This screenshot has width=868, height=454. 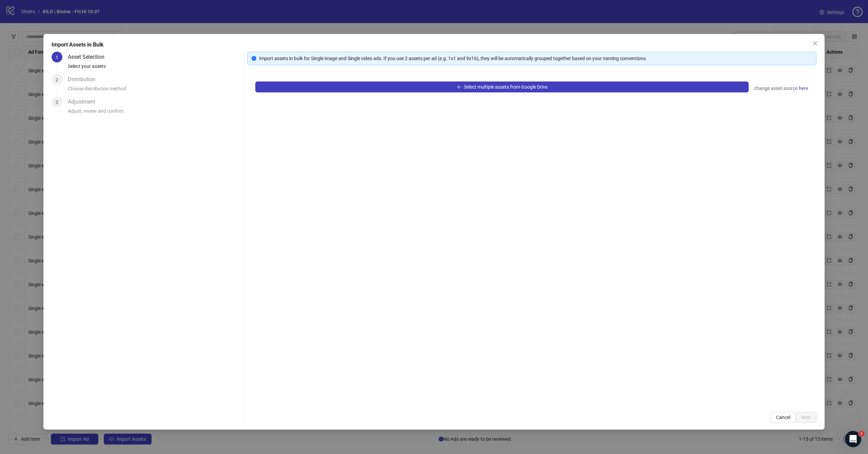 What do you see at coordinates (254, 58) in the screenshot?
I see `span: info-circle` at bounding box center [254, 58].